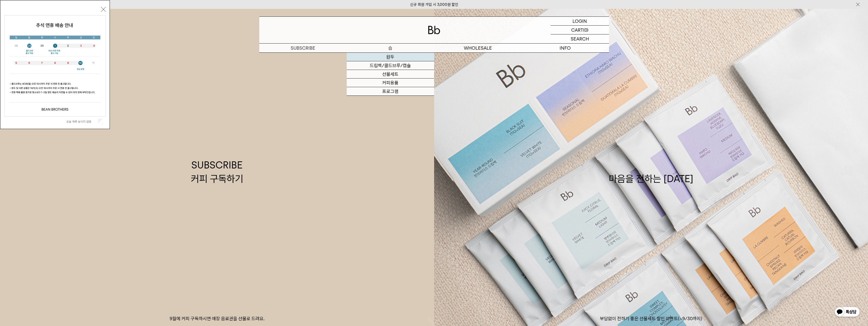 The width and height of the screenshot is (868, 326). Describe the element at coordinates (82, 122) in the screenshot. I see `label: 오늘 하루 보이지 않음` at that location.